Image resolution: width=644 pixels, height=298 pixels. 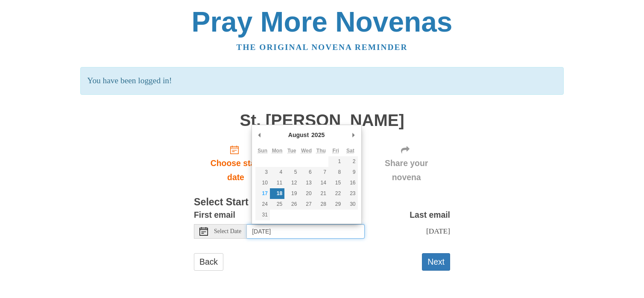 What do you see at coordinates (298, 135) in the screenshot?
I see `div: August` at bounding box center [298, 135].